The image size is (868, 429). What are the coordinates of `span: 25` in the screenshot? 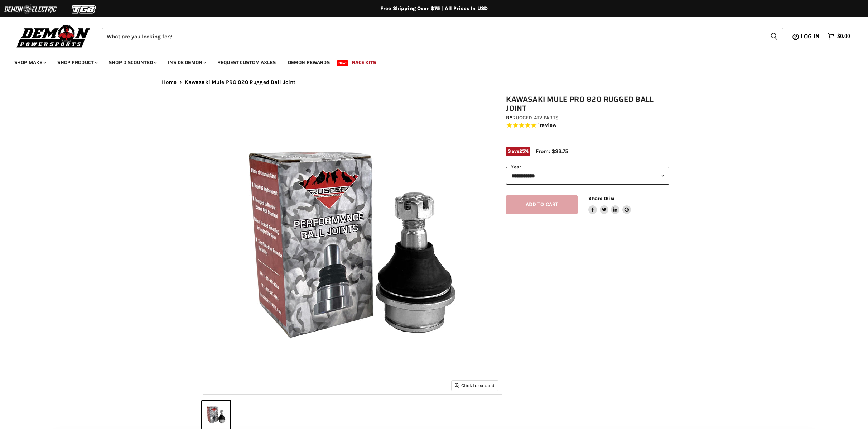 It's located at (522, 151).